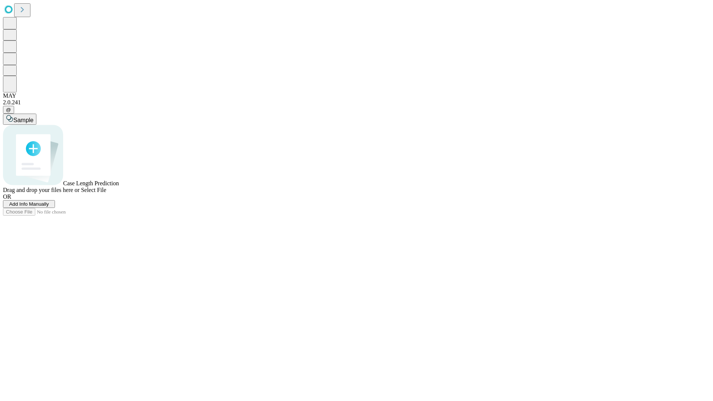 Image resolution: width=713 pixels, height=401 pixels. I want to click on button: Sample, so click(20, 119).